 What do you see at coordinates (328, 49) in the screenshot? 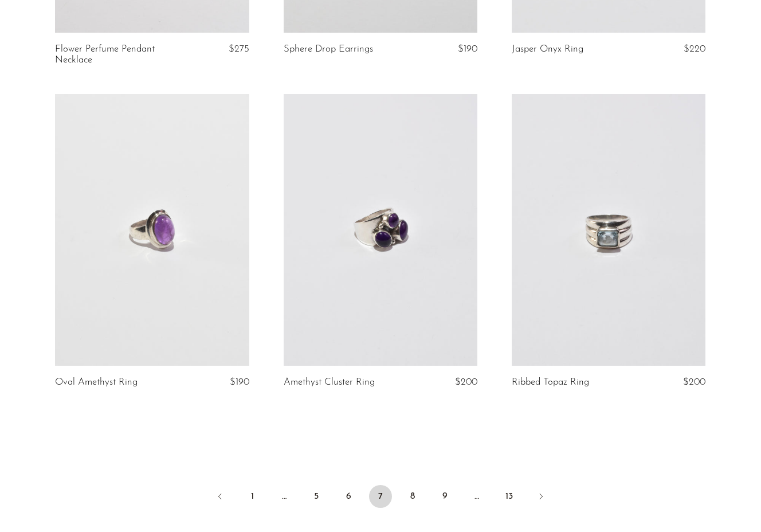
I see `a: Sphere Drop Earrings` at bounding box center [328, 49].